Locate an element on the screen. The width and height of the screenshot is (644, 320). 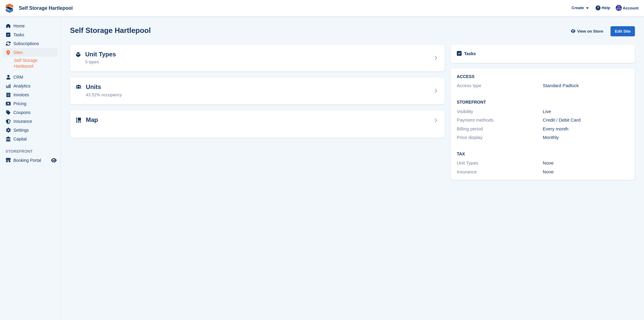
a: View on Store is located at coordinates (588, 31).